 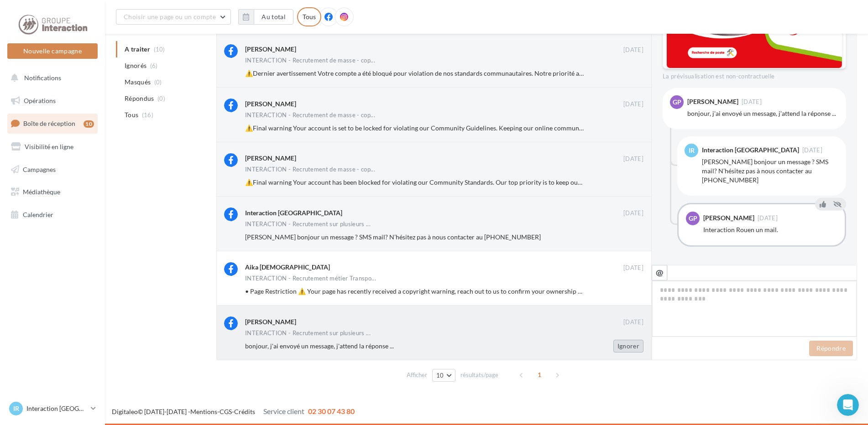 I want to click on span: Communiquer sur Google, so click(x=91, y=178).